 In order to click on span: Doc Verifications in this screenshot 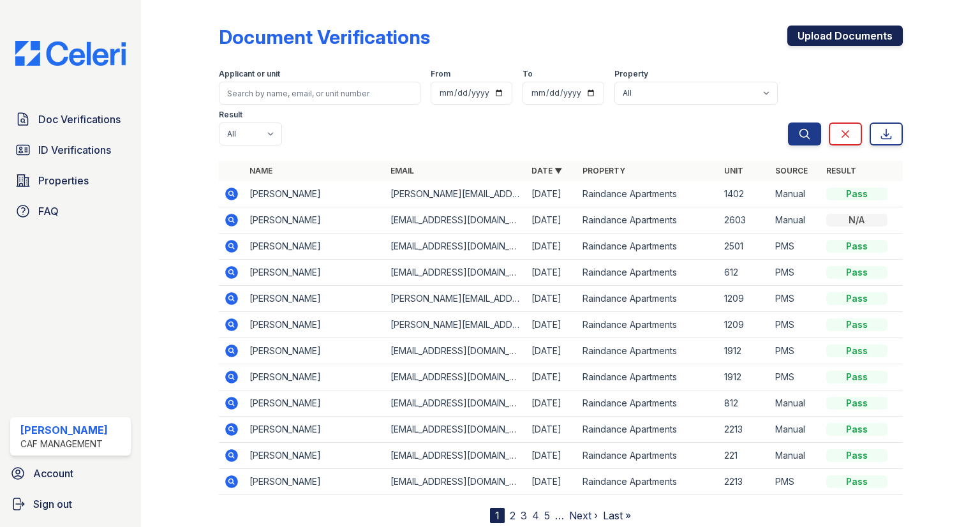, I will do `click(79, 120)`.